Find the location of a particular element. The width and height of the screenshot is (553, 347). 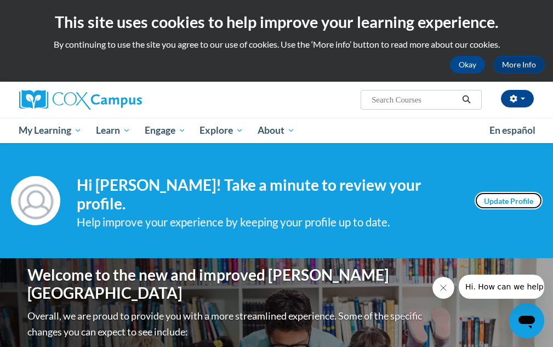

span: Explore is located at coordinates (221, 130).